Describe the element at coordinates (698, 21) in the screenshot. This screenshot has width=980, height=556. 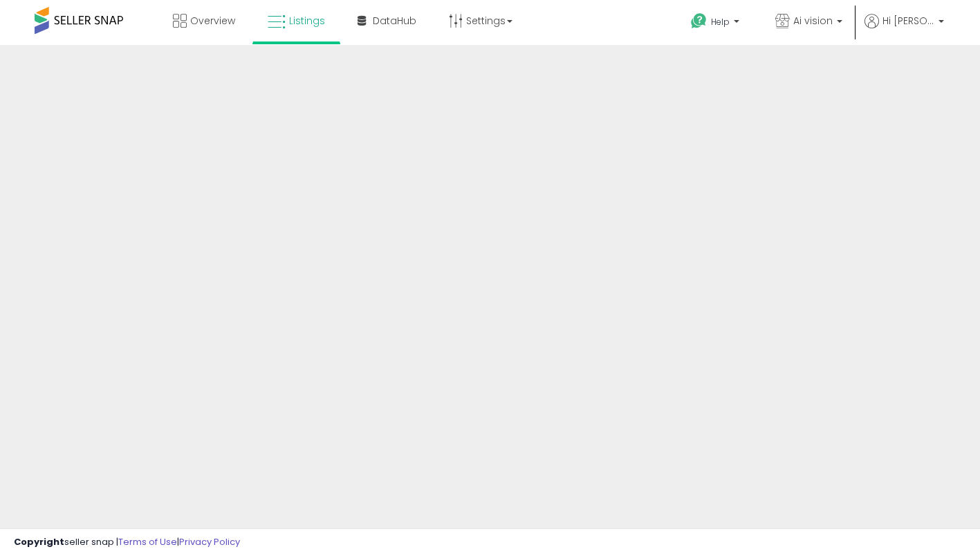
I see `i: Get Help` at that location.